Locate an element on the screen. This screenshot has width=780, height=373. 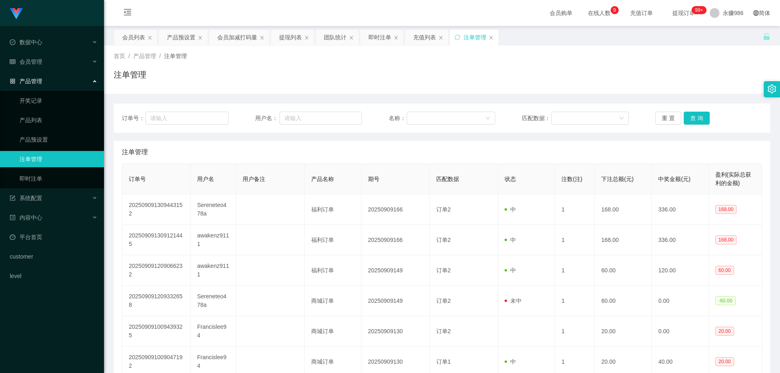
div: 会员加减打码量 is located at coordinates (237, 37).